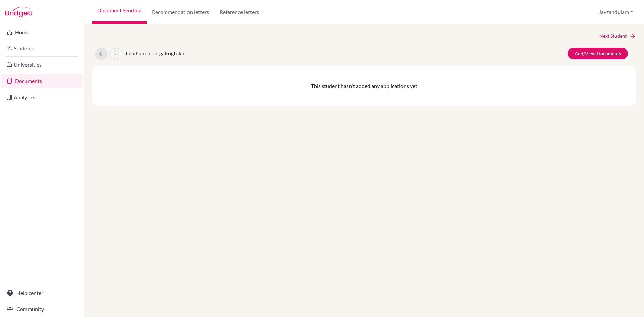 The width and height of the screenshot is (644, 317). I want to click on img: Bridge-U, so click(19, 12).